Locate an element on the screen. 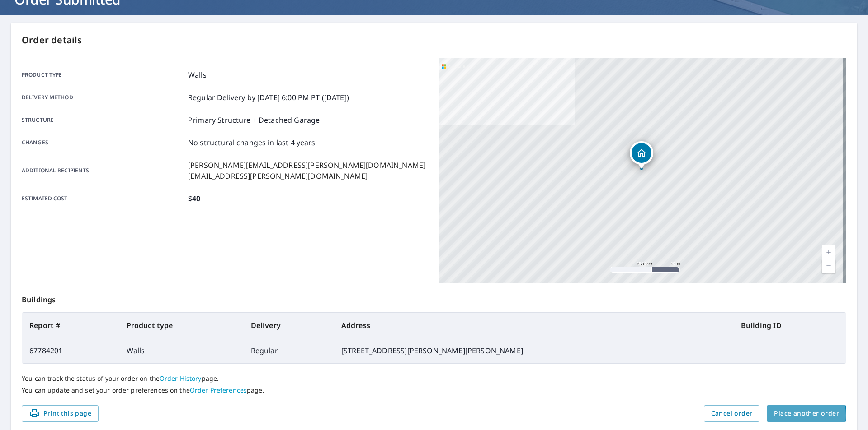  p: Additional recipients is located at coordinates (103, 171).